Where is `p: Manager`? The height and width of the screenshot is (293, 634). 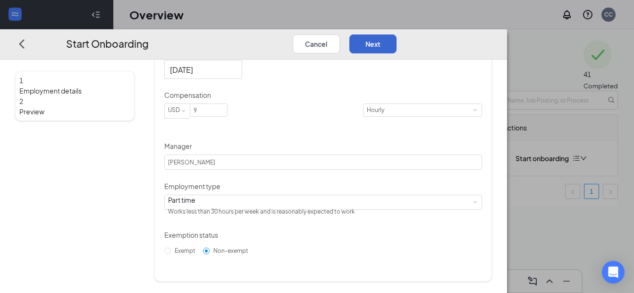 p: Manager is located at coordinates (324, 146).